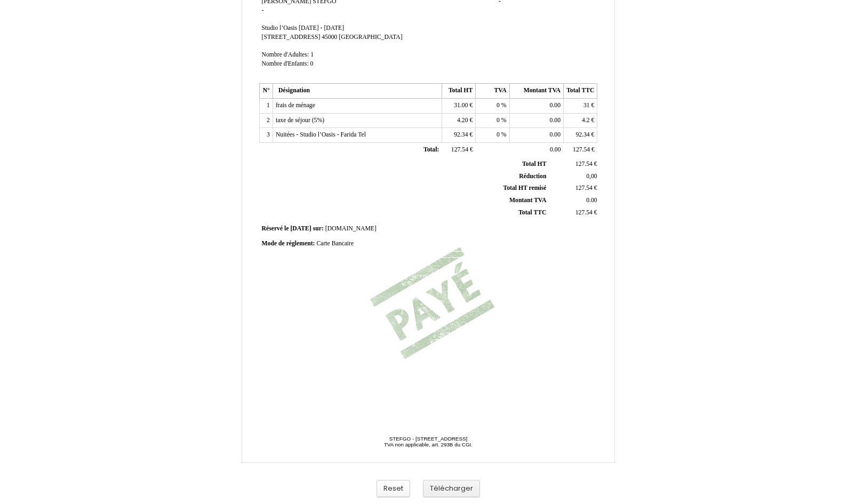  What do you see at coordinates (431, 149) in the screenshot?
I see `span: Total:` at bounding box center [431, 149].